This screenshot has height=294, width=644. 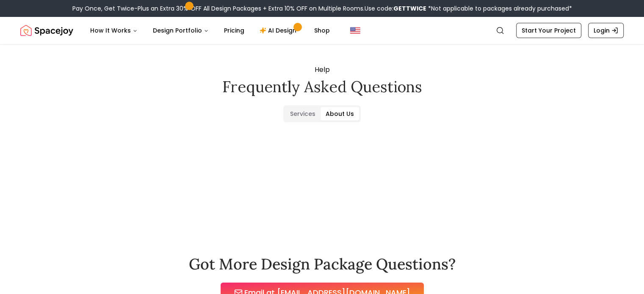 What do you see at coordinates (355, 30) in the screenshot?
I see `img: United States` at bounding box center [355, 30].